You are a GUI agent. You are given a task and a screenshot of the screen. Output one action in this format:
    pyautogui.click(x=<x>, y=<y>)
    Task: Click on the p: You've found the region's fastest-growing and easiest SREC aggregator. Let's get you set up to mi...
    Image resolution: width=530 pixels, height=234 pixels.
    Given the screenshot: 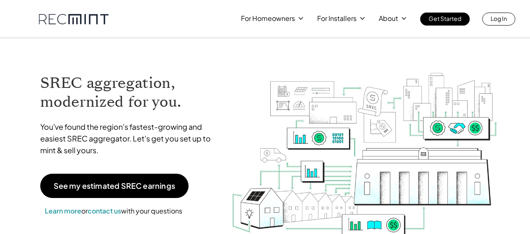 What is the action you would take?
    pyautogui.click(x=130, y=139)
    